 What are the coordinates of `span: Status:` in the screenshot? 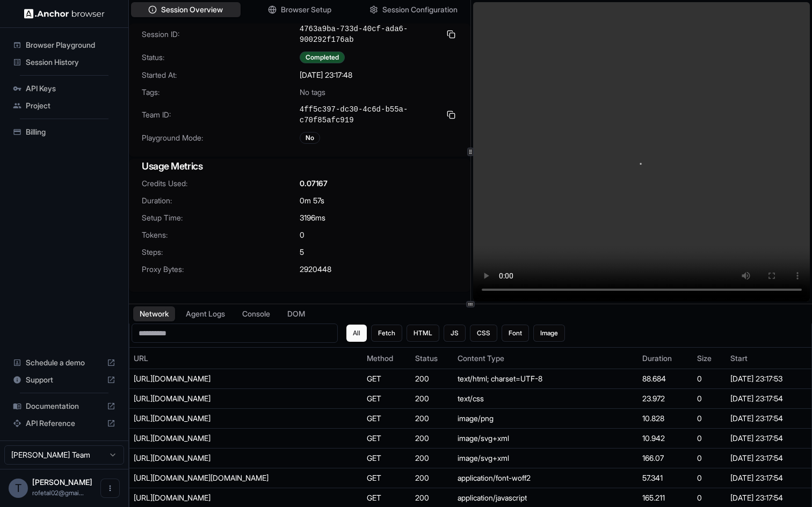 It's located at (221, 58).